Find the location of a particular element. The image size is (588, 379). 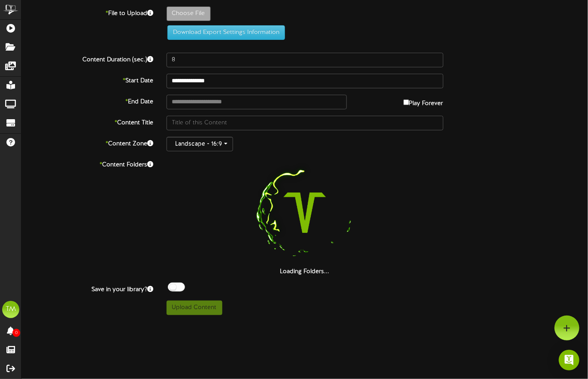

label: Start Date is located at coordinates (88, 79).